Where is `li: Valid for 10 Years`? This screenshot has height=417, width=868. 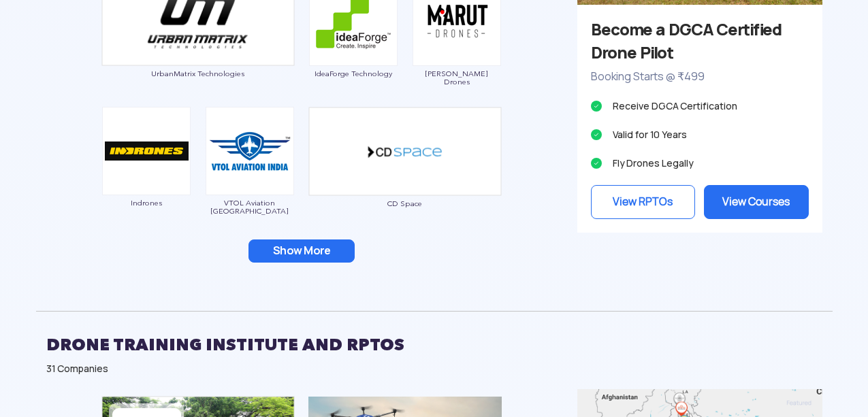
li: Valid for 10 Years is located at coordinates (700, 135).